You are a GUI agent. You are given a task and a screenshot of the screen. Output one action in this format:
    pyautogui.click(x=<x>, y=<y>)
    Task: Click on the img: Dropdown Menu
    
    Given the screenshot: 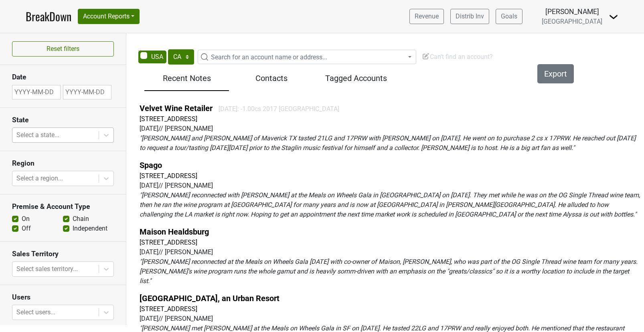 What is the action you would take?
    pyautogui.click(x=614, y=17)
    